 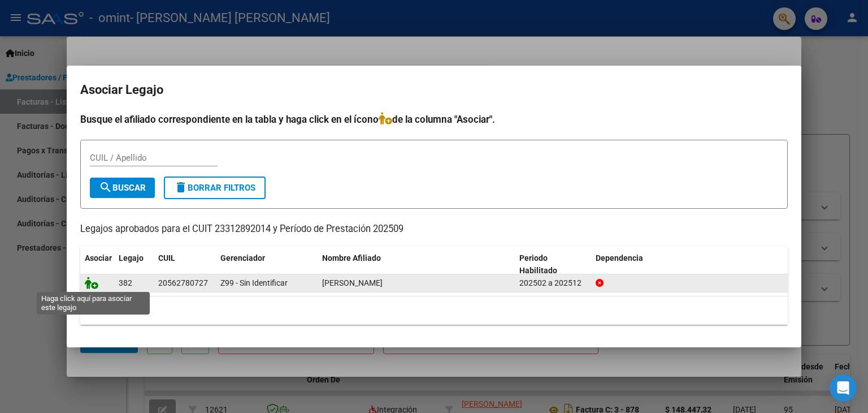 What do you see at coordinates (122, 188) in the screenshot?
I see `button: Buscar` at bounding box center [122, 188].